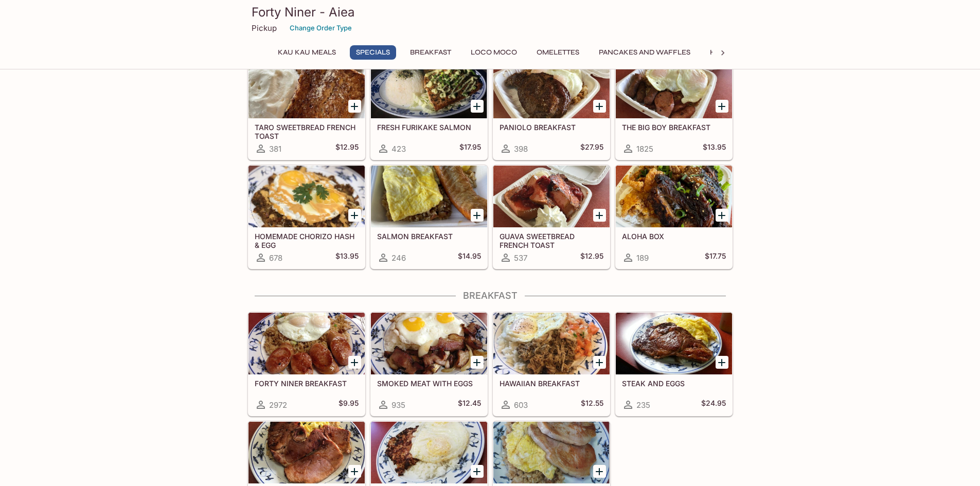 The image size is (980, 486). I want to click on div: PANIOLO BREAKFAST, so click(552, 87).